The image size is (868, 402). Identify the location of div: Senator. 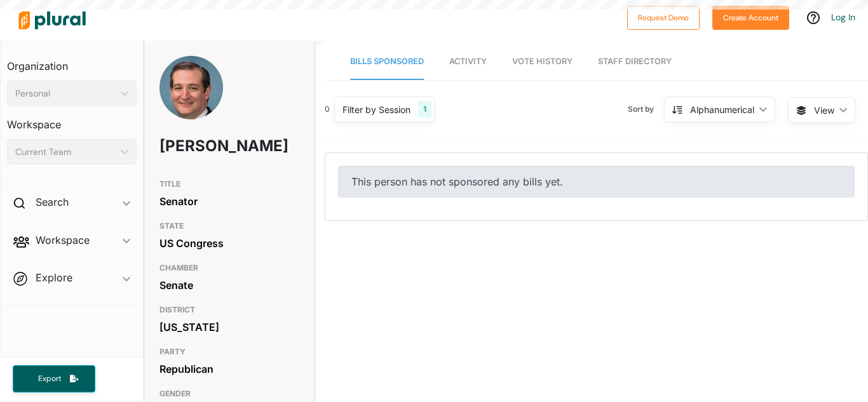
(230, 201).